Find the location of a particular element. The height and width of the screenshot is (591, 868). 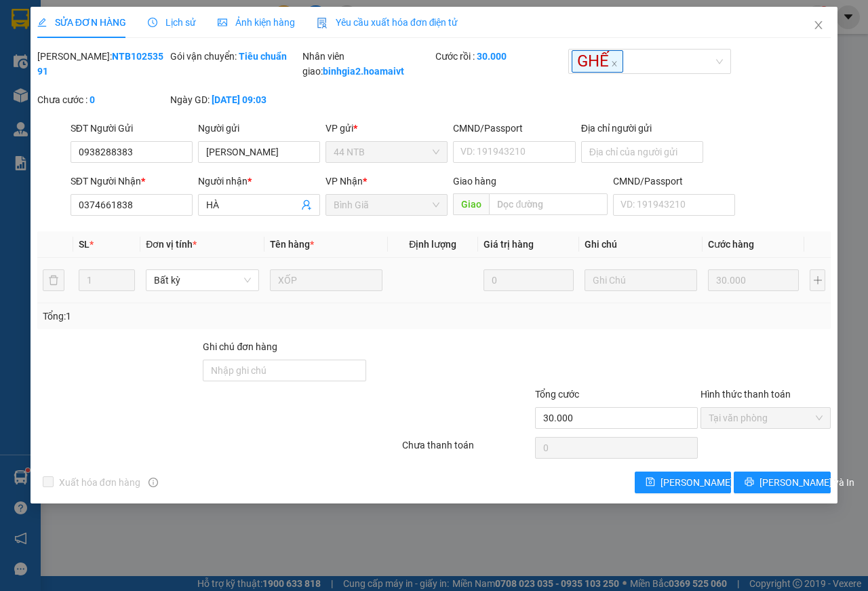

span: picture is located at coordinates (223, 22).